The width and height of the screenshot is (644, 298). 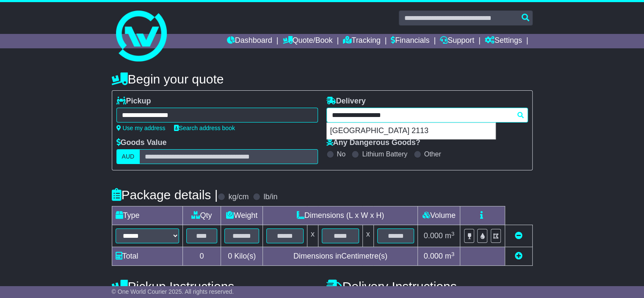 What do you see at coordinates (341, 154) in the screenshot?
I see `label: No` at bounding box center [341, 154].